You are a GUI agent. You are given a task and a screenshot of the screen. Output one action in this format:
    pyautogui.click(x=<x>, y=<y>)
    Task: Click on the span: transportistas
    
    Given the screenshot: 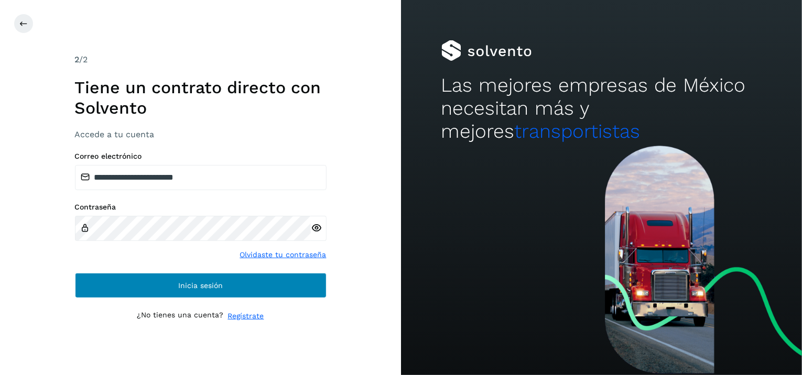 What is the action you would take?
    pyautogui.click(x=578, y=131)
    